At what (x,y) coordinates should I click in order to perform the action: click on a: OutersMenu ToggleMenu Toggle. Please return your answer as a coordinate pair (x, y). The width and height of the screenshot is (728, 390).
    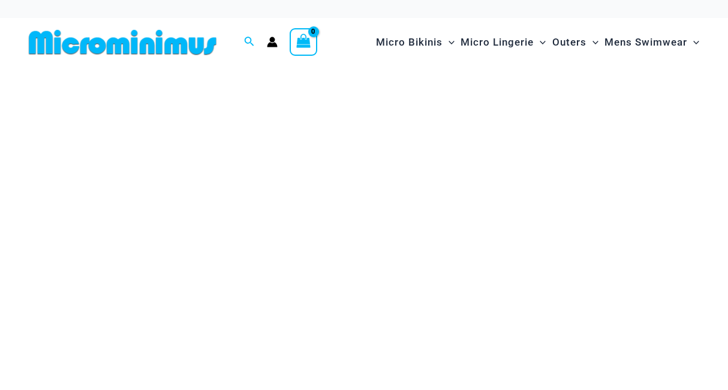
    Looking at the image, I should click on (575, 42).